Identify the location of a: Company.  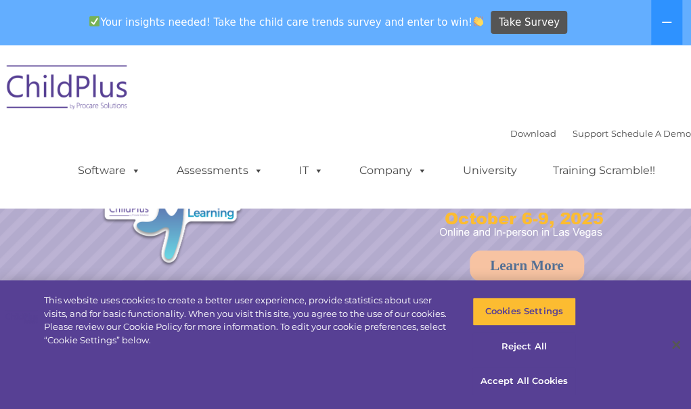
(393, 171).